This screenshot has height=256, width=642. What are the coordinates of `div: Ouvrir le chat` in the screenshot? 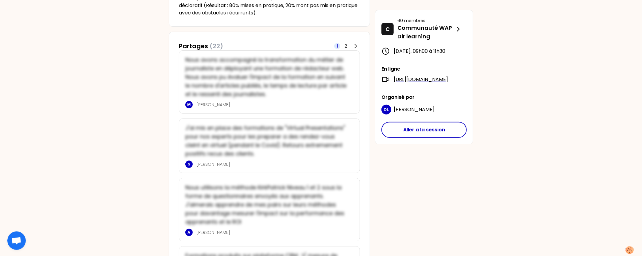 It's located at (17, 240).